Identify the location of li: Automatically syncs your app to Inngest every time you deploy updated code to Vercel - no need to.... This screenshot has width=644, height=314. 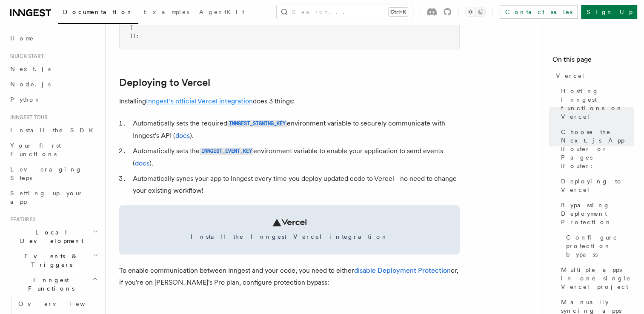
(295, 185).